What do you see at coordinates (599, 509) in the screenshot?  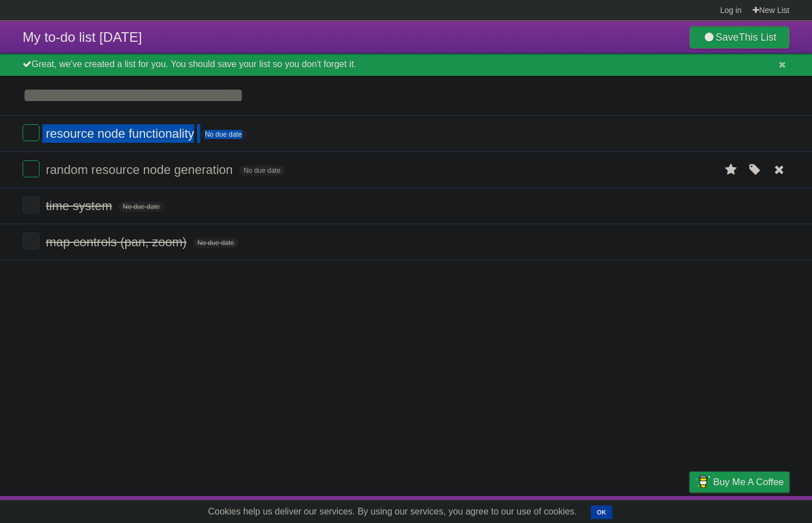 I see `a: Developers` at bounding box center [599, 509].